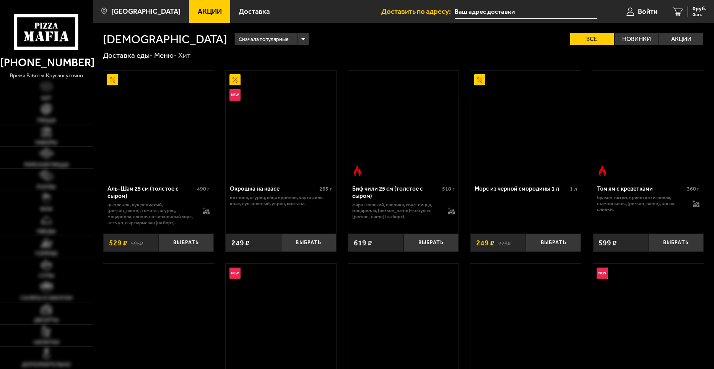 The image size is (714, 369). What do you see at coordinates (46, 320) in the screenshot?
I see `span: Десерты` at bounding box center [46, 320].